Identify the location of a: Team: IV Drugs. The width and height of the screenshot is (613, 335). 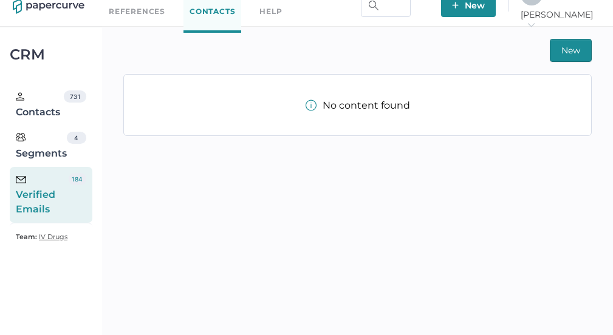
(41, 237).